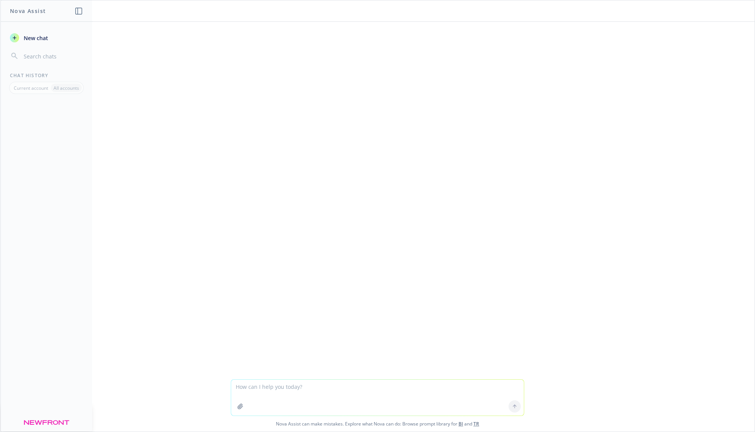  Describe the element at coordinates (52, 56) in the screenshot. I see `input: Search chats` at that location.